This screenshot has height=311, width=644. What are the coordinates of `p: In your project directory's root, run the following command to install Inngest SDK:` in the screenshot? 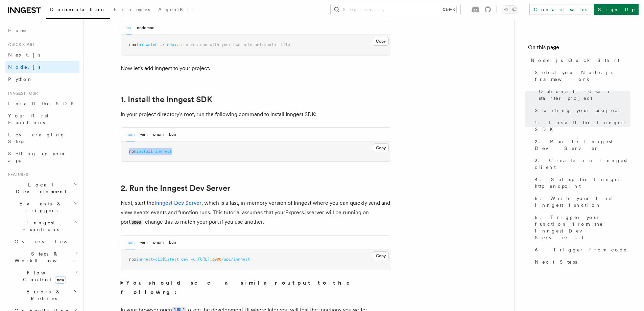 It's located at (256, 114).